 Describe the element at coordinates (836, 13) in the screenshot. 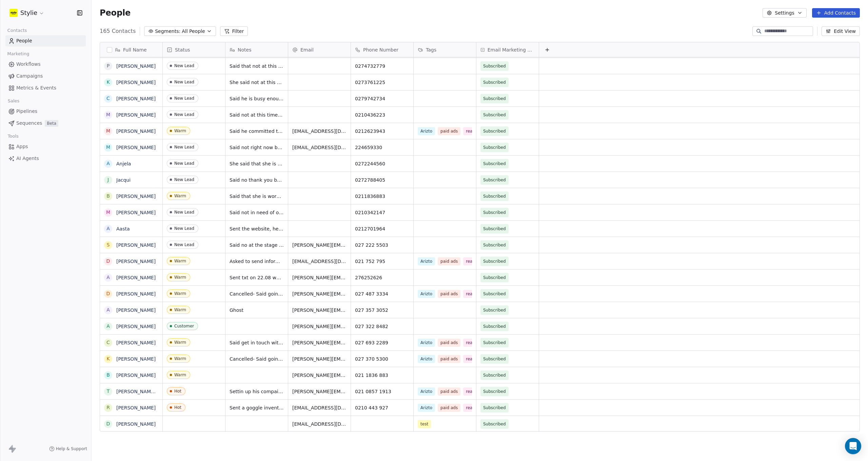

I see `button: Add Contacts` at that location.